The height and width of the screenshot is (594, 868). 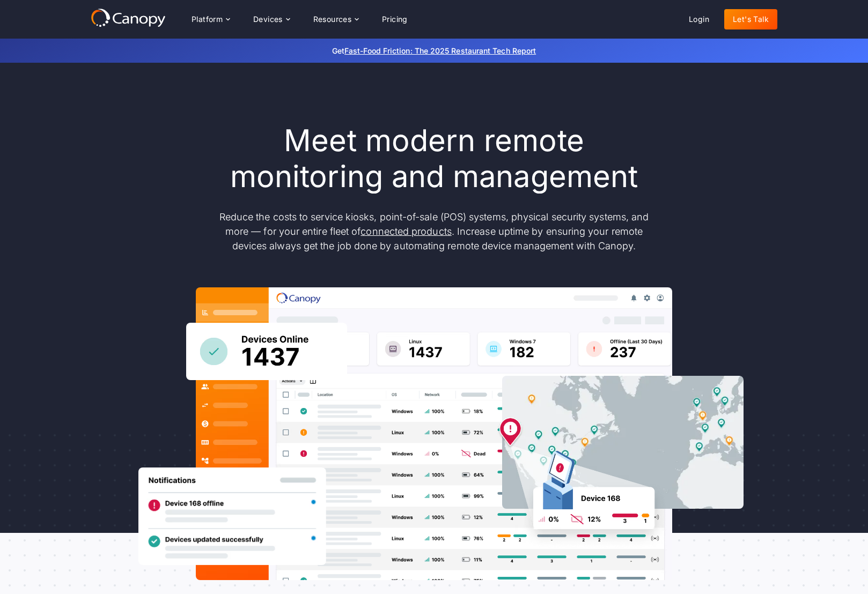 I want to click on a: Login, so click(x=699, y=19).